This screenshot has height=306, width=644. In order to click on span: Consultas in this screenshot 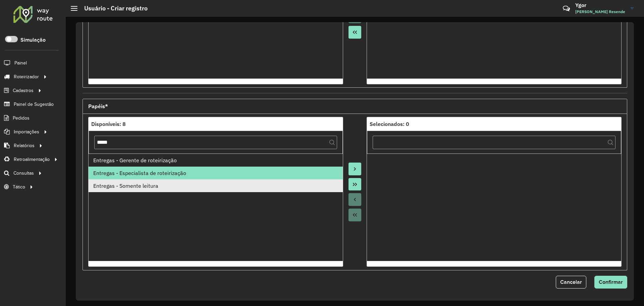, I will do `click(24, 173)`.